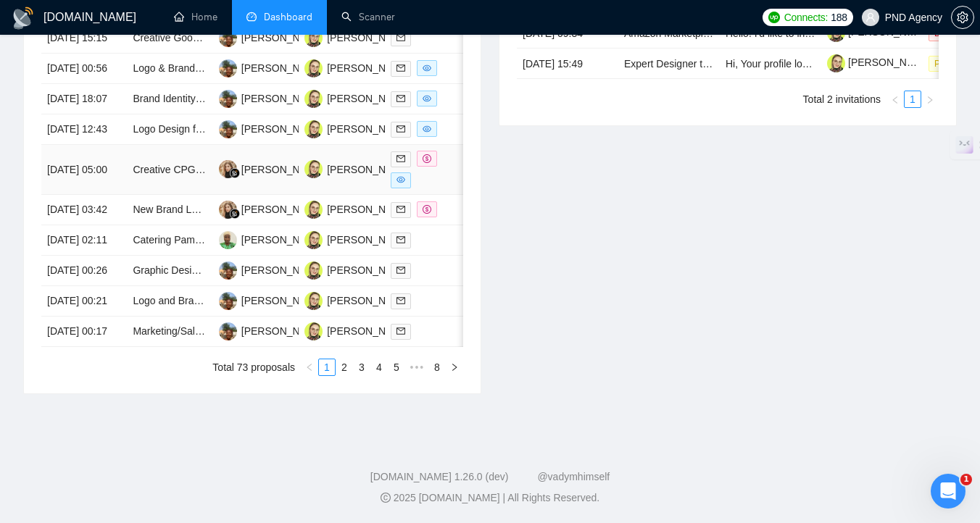 The image size is (980, 523). Describe the element at coordinates (146, 18) in the screenshot. I see `h1: Повідомлення` at that location.